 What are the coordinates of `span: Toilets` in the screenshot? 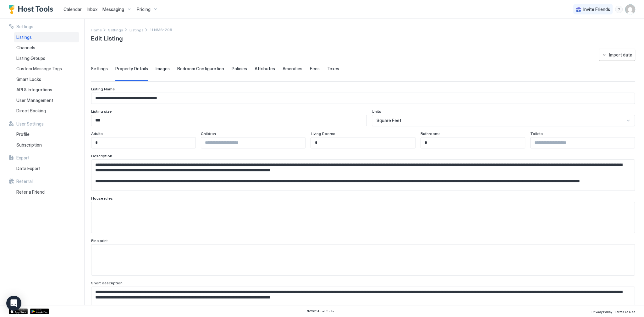 It's located at (537, 134).